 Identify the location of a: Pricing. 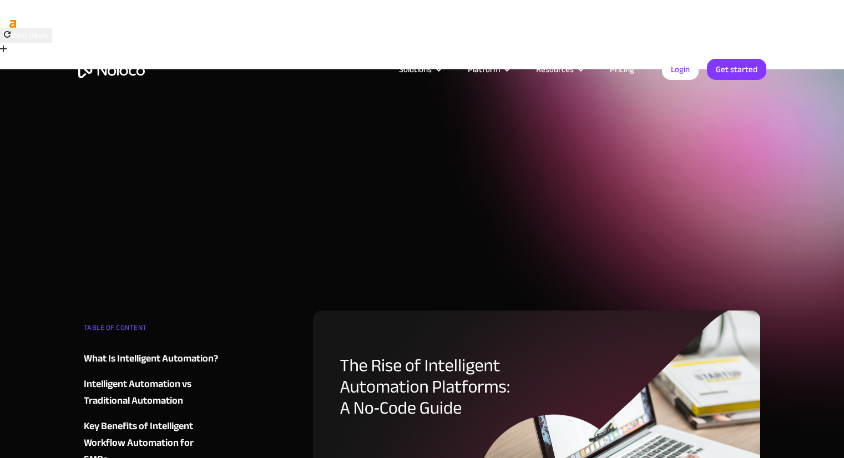
(622, 69).